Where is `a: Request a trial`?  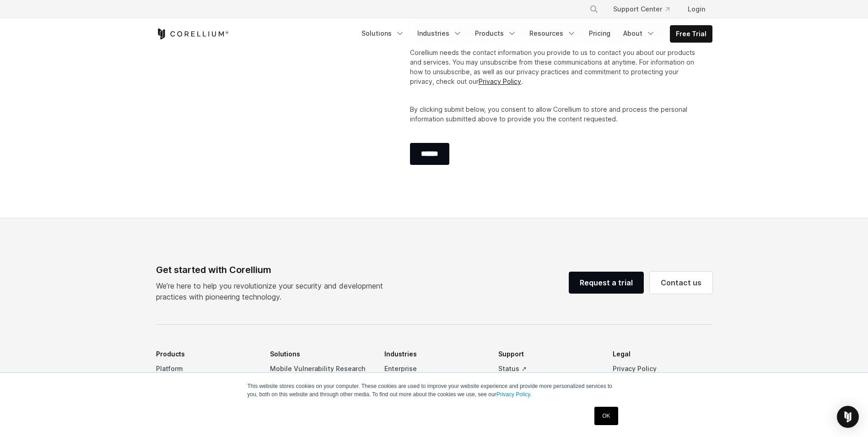
a: Request a trial is located at coordinates (606, 282).